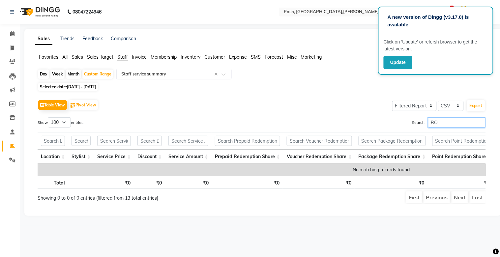  What do you see at coordinates (57, 74) in the screenshot?
I see `div: Week` at bounding box center [57, 74].